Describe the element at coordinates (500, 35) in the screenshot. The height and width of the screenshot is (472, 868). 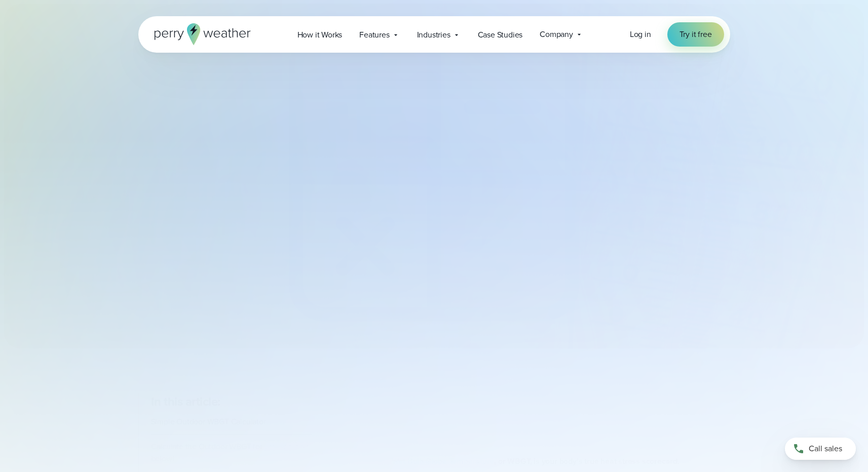
I see `span: Case Studies` at that location.